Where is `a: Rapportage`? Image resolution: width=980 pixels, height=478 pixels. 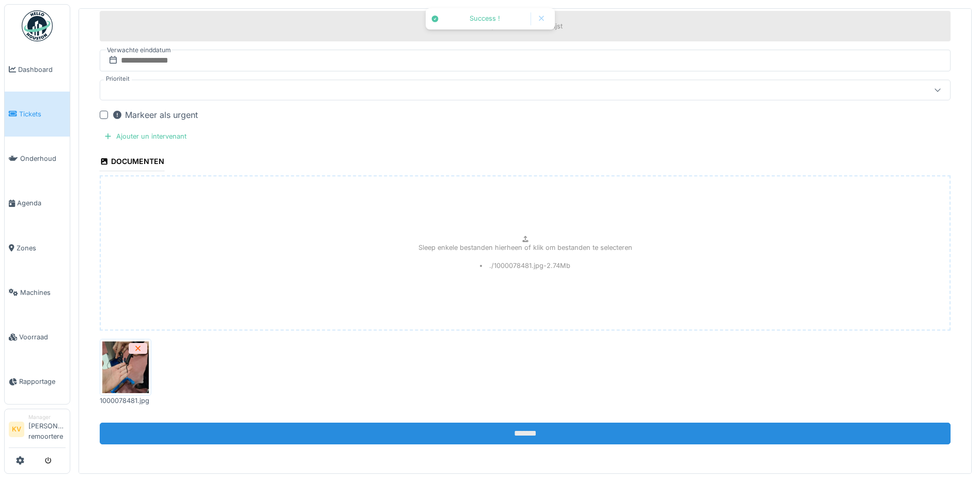
a: Rapportage is located at coordinates (37, 382).